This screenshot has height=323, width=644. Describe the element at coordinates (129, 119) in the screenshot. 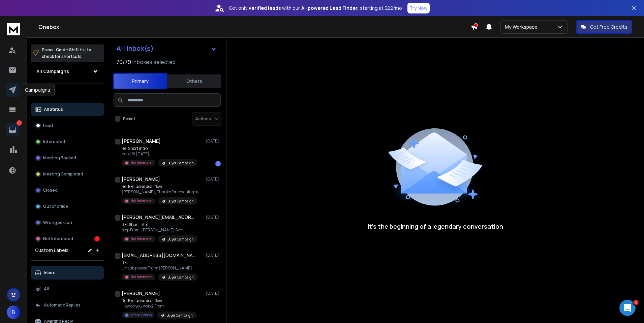

I see `label: Select` at that location.